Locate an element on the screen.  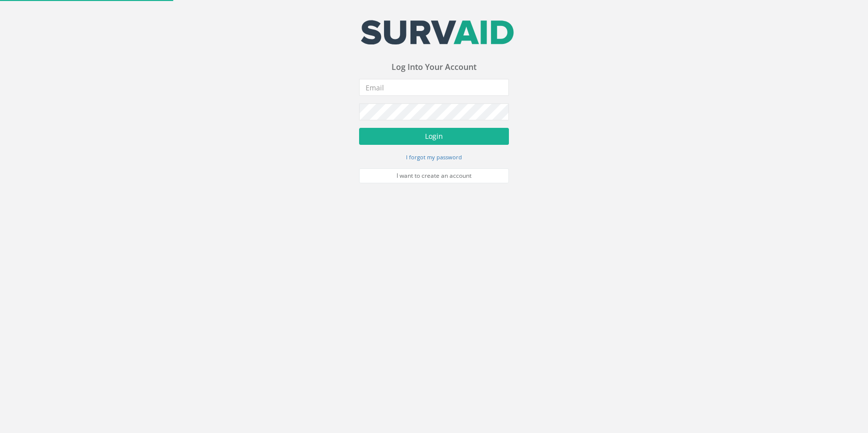
button: Login is located at coordinates (434, 136).